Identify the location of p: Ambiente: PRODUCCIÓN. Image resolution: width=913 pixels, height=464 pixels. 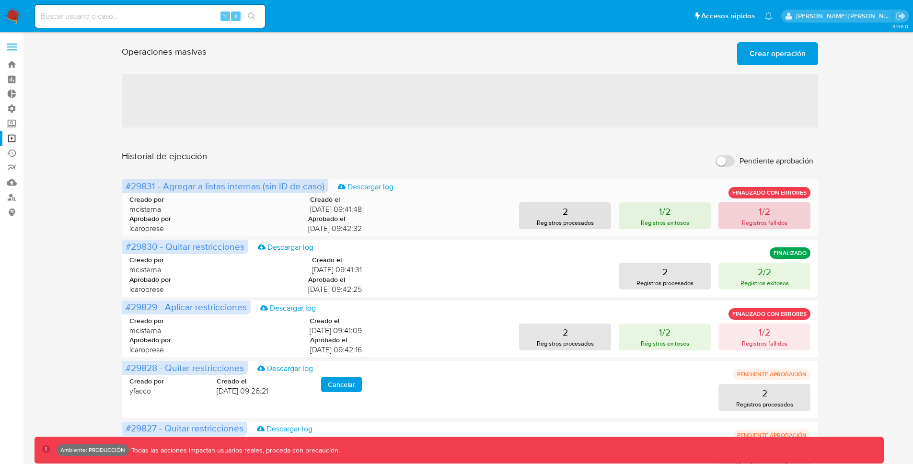
(92, 450).